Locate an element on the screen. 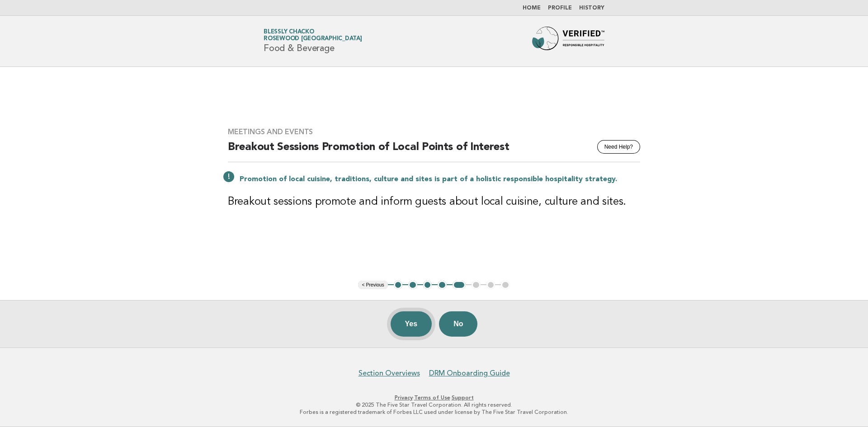  a: Terms of Use is located at coordinates (432, 397).